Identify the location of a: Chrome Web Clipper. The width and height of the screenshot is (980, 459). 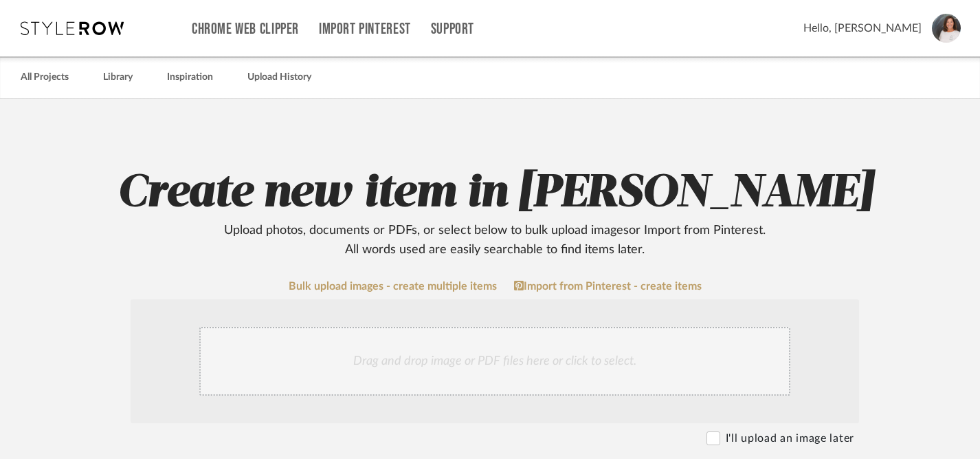
(246, 29).